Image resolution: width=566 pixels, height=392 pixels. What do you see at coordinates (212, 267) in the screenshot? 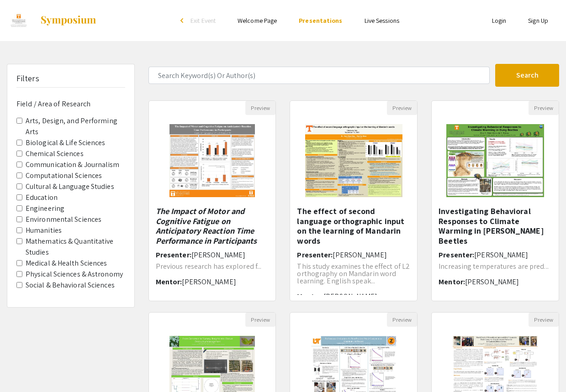
I see `p: Previous research has explored f...` at bounding box center [212, 267].